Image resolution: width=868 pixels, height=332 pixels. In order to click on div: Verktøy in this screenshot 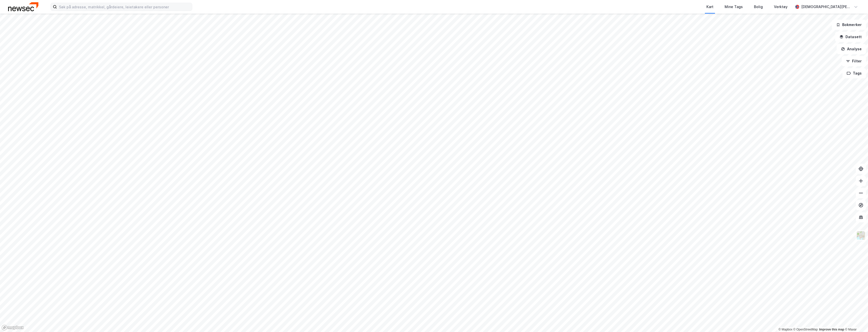, I will do `click(781, 7)`.